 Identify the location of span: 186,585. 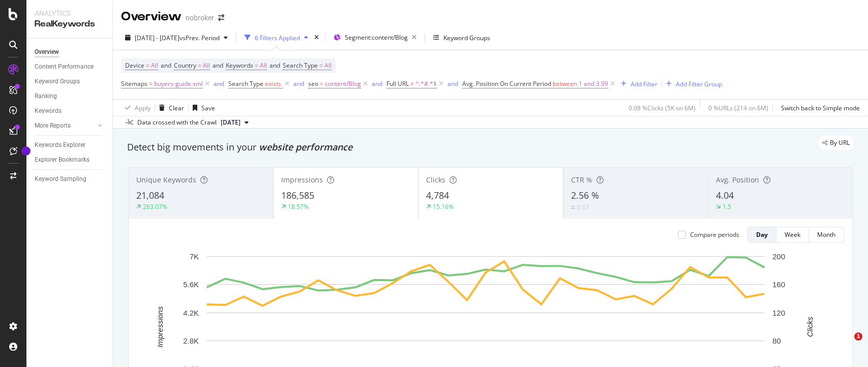
(298, 195).